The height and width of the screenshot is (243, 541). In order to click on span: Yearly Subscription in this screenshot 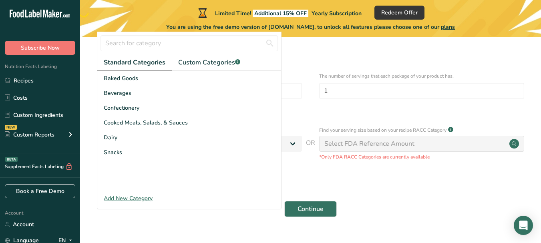, I will do `click(336, 13)`.